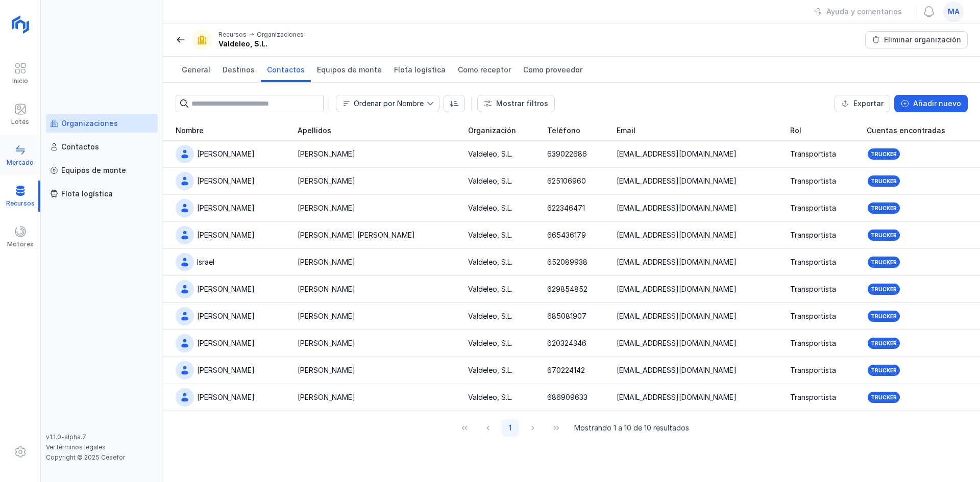 The image size is (980, 482). I want to click on div: Recursos, so click(232, 35).